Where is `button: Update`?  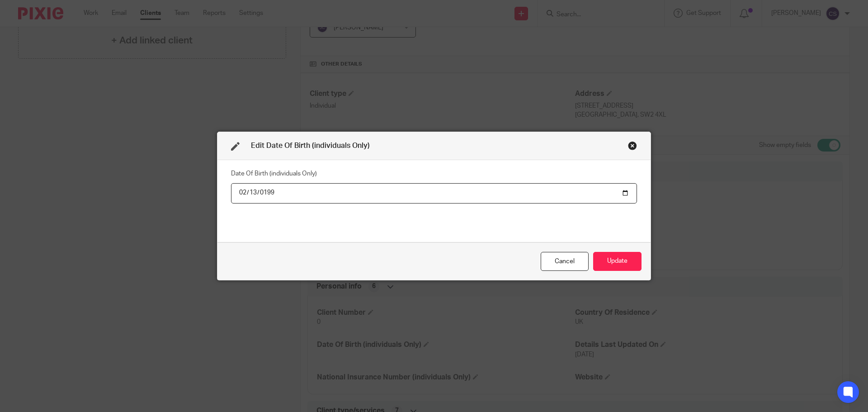
button: Update is located at coordinates (617, 262).